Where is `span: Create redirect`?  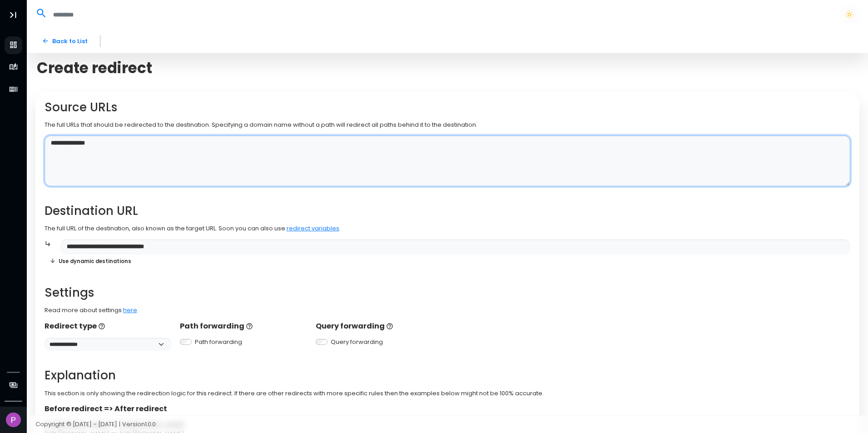 span: Create redirect is located at coordinates (94, 68).